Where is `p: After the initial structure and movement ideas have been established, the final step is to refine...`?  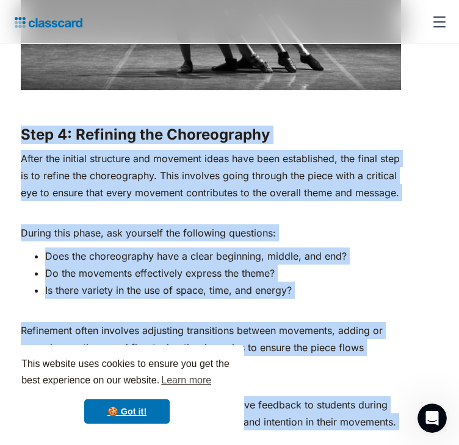 p: After the initial structure and movement ideas have been established, the final step is to refine... is located at coordinates (210, 184).